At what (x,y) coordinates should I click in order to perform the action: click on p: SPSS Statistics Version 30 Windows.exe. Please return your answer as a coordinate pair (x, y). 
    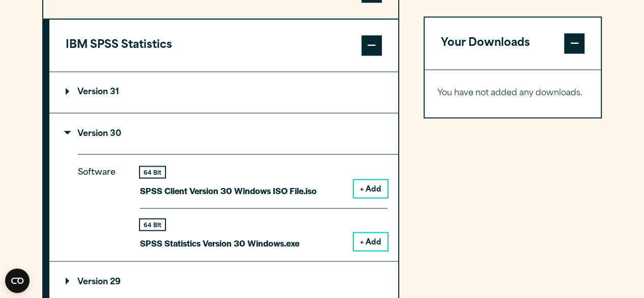
    Looking at the image, I should click on (219, 242).